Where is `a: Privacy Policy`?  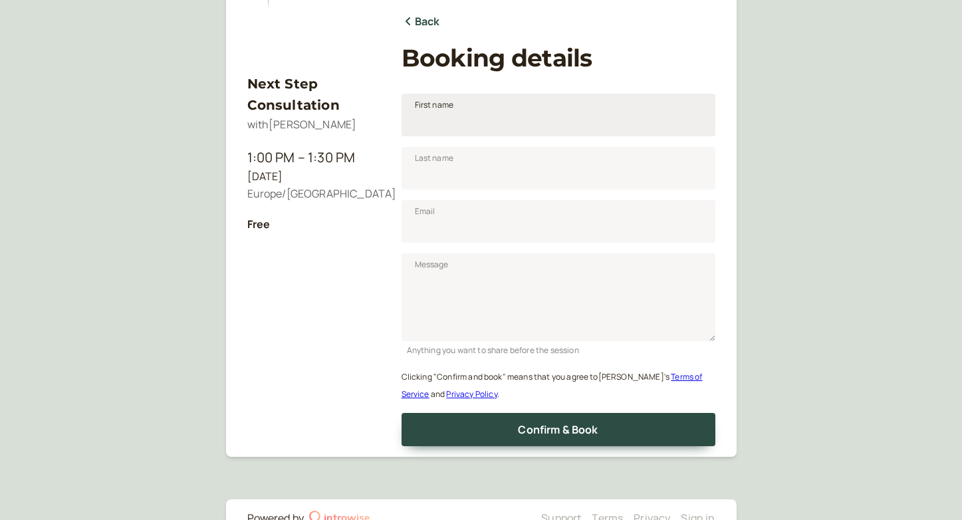
a: Privacy Policy is located at coordinates (471, 394).